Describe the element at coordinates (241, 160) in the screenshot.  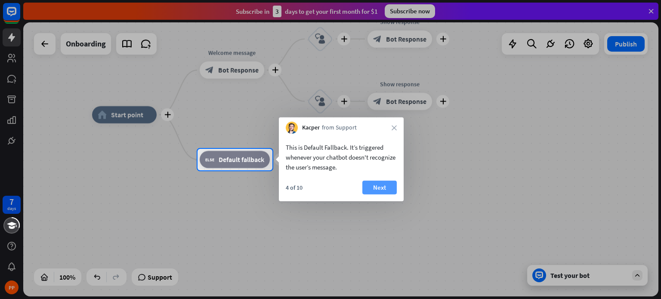
I see `span: Default fallback` at that location.